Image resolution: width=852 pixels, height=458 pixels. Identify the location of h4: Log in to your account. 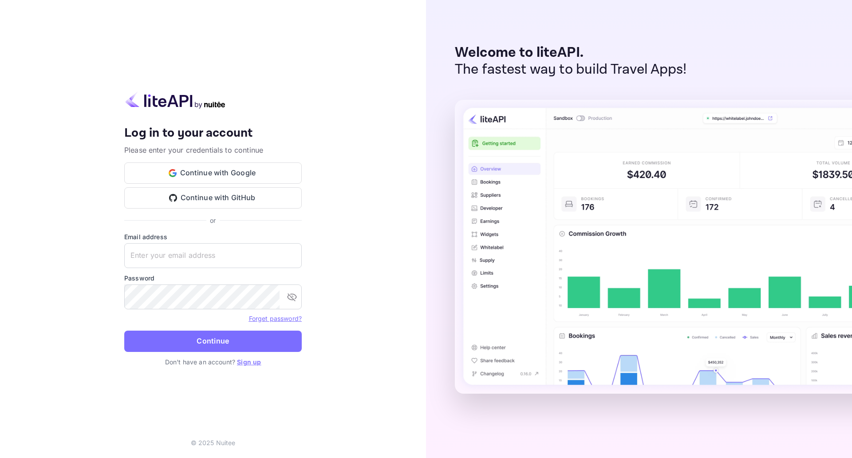
(213, 133).